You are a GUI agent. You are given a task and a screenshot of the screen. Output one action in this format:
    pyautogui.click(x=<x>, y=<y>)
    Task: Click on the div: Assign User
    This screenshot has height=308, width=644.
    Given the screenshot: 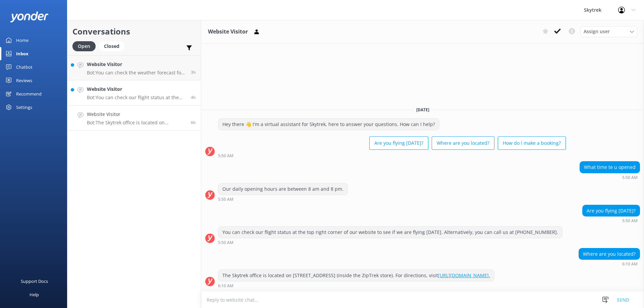 What is the action you would take?
    pyautogui.click(x=609, y=32)
    